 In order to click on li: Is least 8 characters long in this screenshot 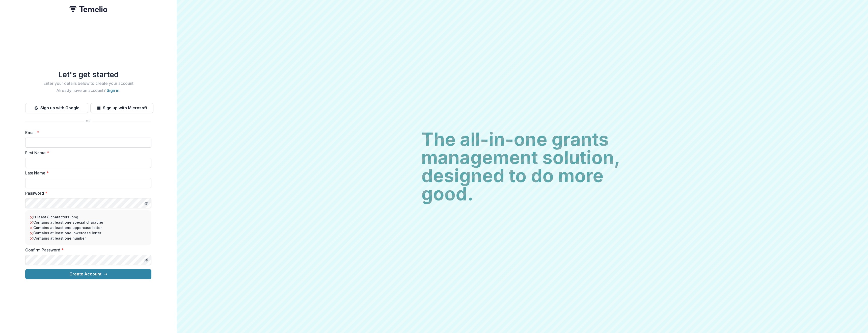, I will do `click(89, 217)`.